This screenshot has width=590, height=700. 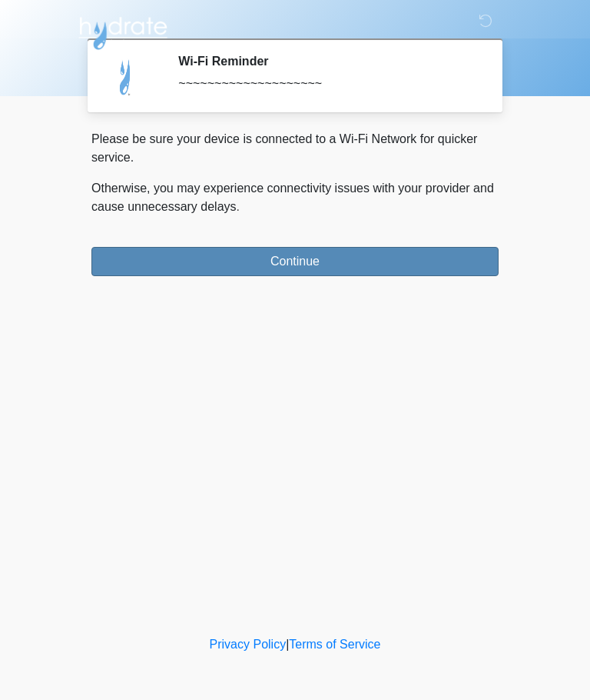 What do you see at coordinates (334, 644) in the screenshot?
I see `a: Terms of Service` at bounding box center [334, 644].